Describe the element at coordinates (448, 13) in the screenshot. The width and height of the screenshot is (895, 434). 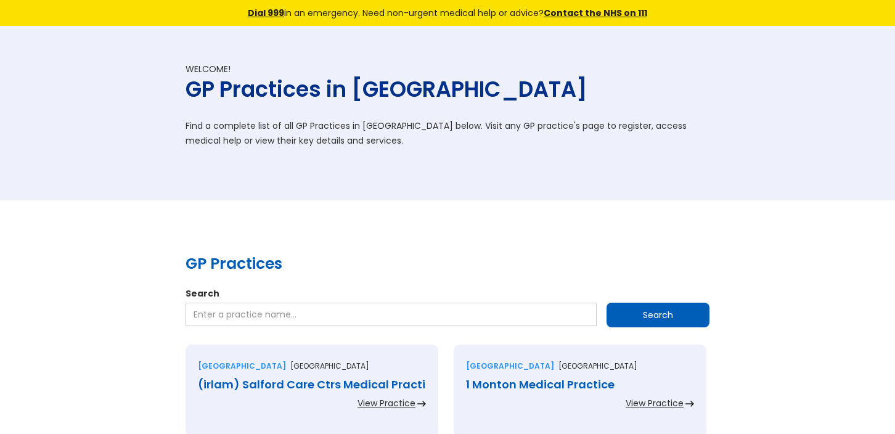
I see `div: in an emergency. Need non-urgent medical help or advice?` at that location.